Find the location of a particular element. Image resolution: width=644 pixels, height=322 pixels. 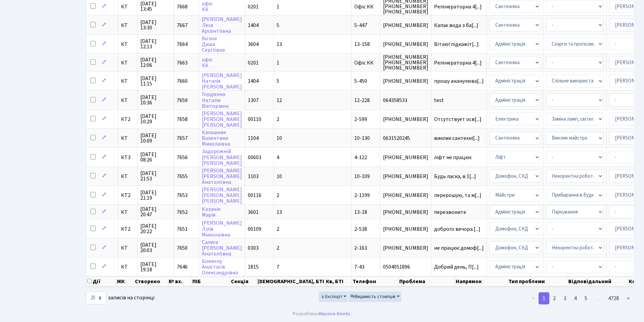

span: 7664 is located at coordinates (182, 44).